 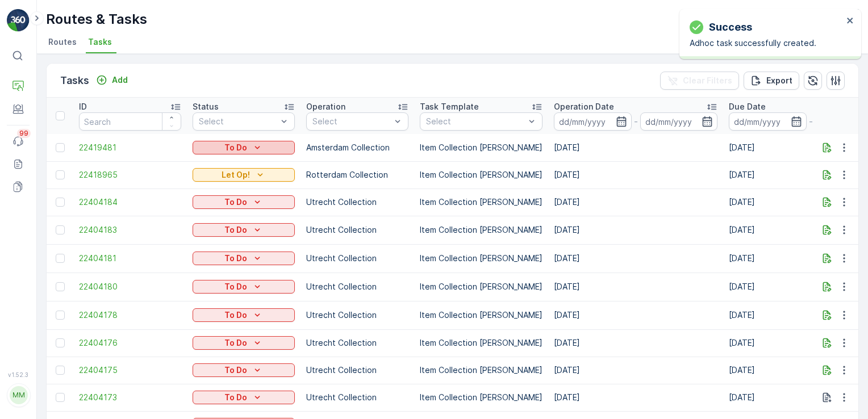 I want to click on p: Let Op!, so click(x=236, y=175).